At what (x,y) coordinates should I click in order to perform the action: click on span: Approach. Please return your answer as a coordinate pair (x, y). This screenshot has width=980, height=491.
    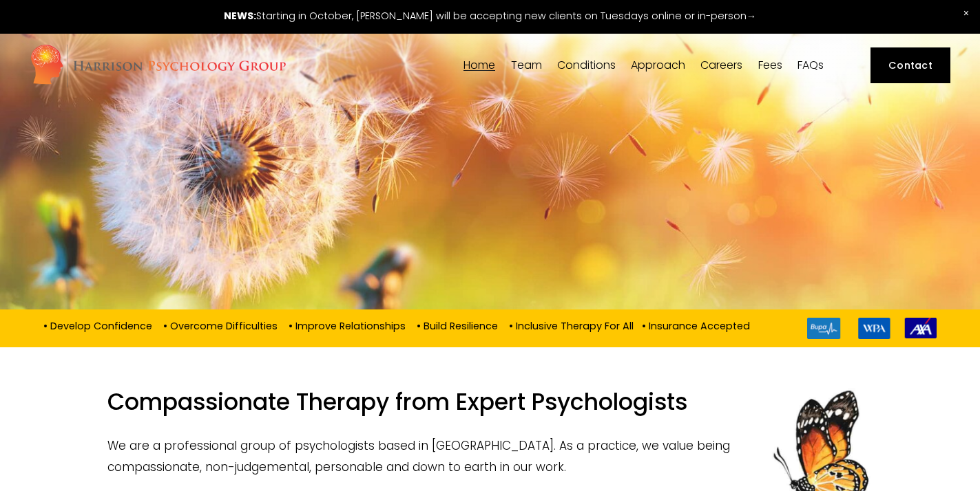
    Looking at the image, I should click on (657, 65).